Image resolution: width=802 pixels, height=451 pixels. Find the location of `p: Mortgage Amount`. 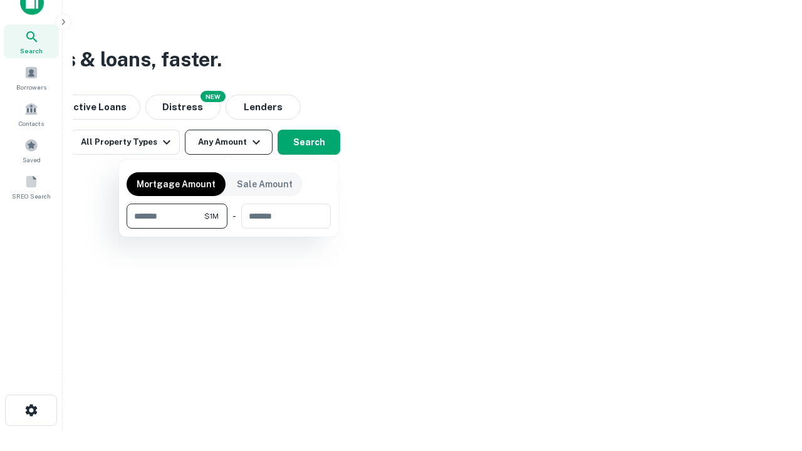

p: Mortgage Amount is located at coordinates (176, 184).